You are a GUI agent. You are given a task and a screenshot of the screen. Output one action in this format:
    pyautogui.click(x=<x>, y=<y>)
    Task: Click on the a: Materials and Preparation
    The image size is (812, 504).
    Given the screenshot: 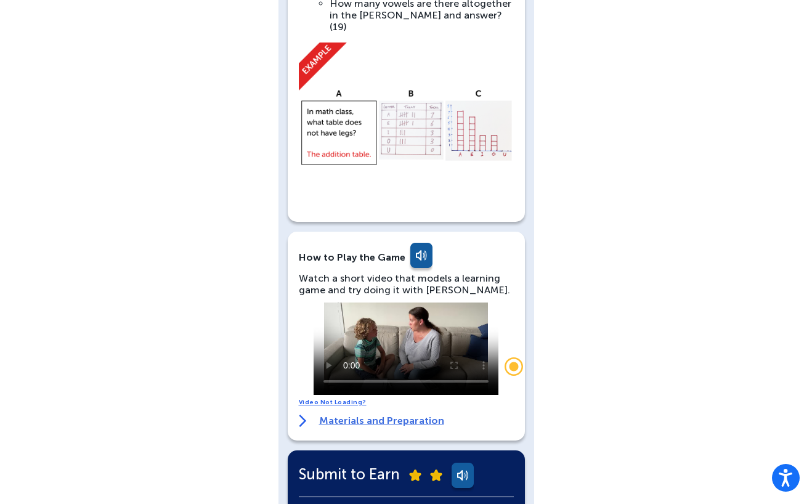 What is the action you would take?
    pyautogui.click(x=371, y=420)
    